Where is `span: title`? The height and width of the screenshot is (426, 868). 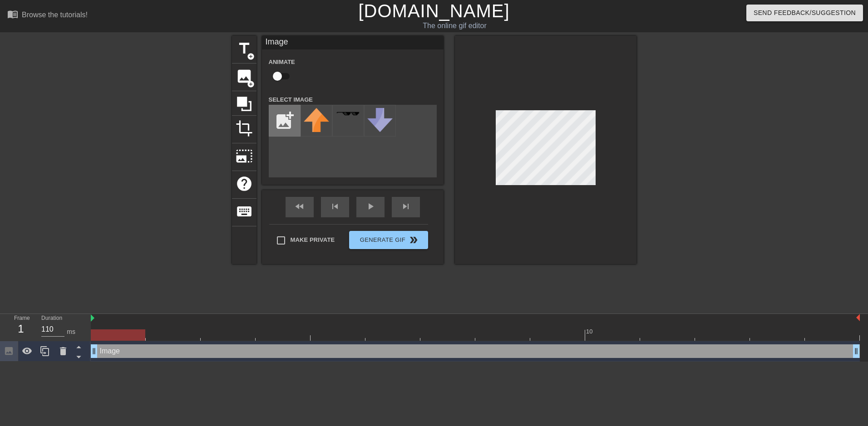
span: title is located at coordinates (244, 48).